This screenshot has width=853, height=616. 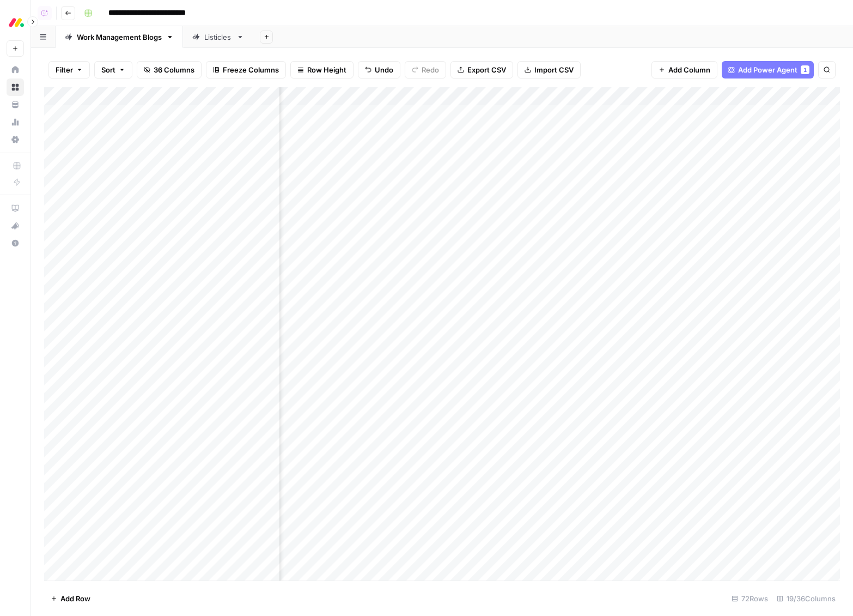 I want to click on button: Redo, so click(x=425, y=70).